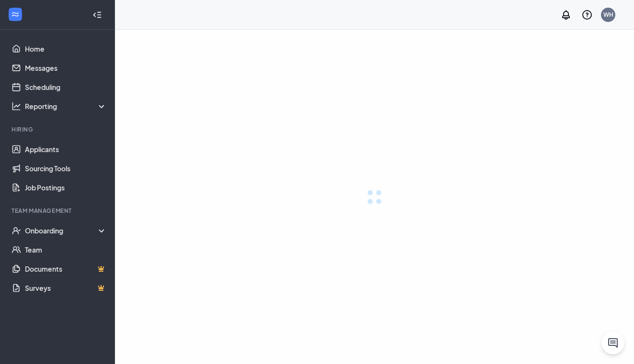 The height and width of the screenshot is (364, 634). I want to click on div: WH, so click(608, 14).